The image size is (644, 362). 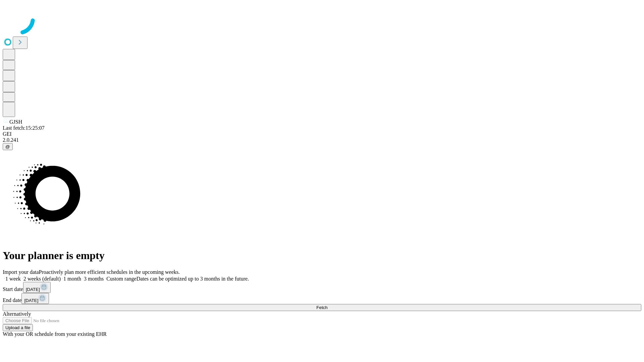 I want to click on span: Last fetch: 15:25:07, so click(x=23, y=128).